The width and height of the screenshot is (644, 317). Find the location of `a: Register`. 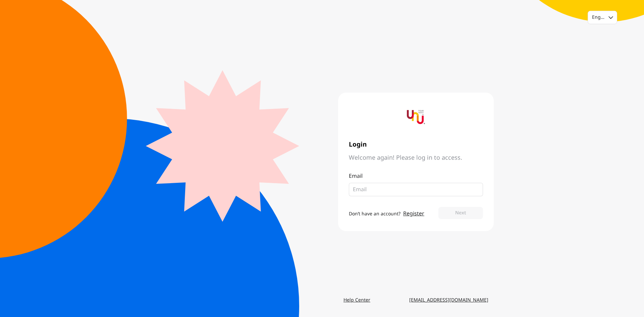

a: Register is located at coordinates (414, 214).